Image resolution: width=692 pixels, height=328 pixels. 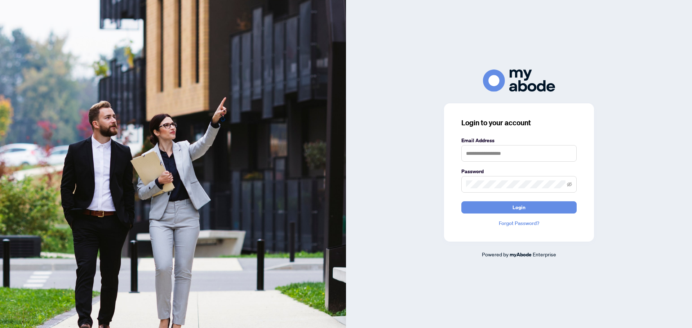 I want to click on span: eye-invisible, so click(x=569, y=184).